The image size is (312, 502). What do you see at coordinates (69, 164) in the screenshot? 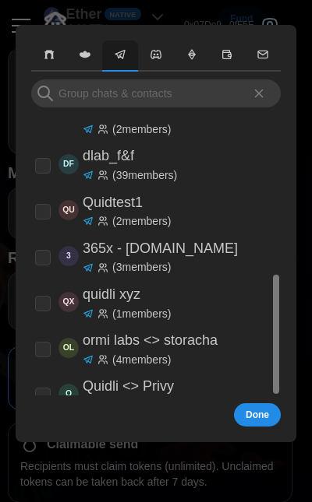
I see `span: dlab_f&f` at bounding box center [69, 164].